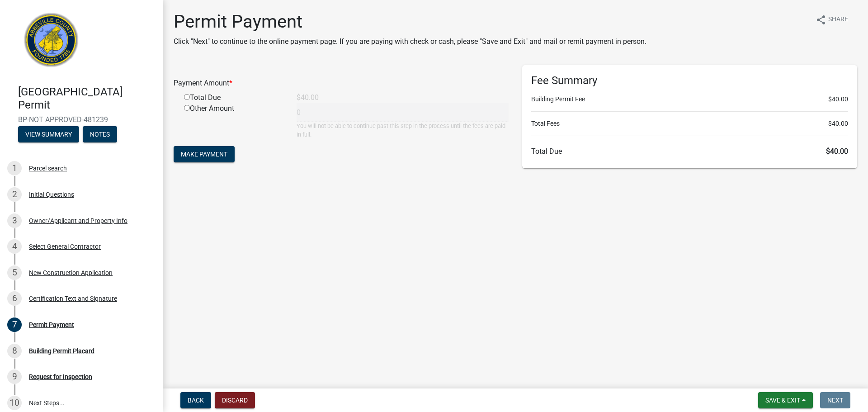 The width and height of the screenshot is (868, 412). What do you see at coordinates (410, 42) in the screenshot?
I see `p: Click "Next" to continue to the online payment page. If you are paying with check or cash, please...` at bounding box center [410, 42].